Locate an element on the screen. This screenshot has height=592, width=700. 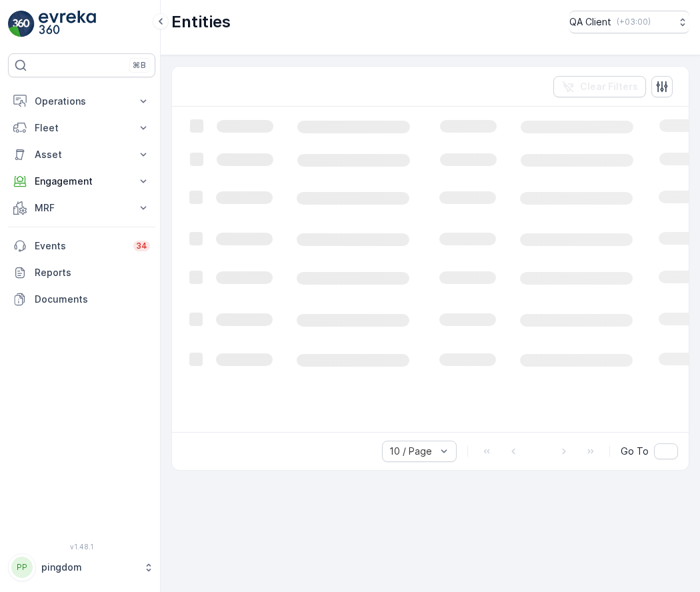
button: PPpingdom is located at coordinates (82, 567).